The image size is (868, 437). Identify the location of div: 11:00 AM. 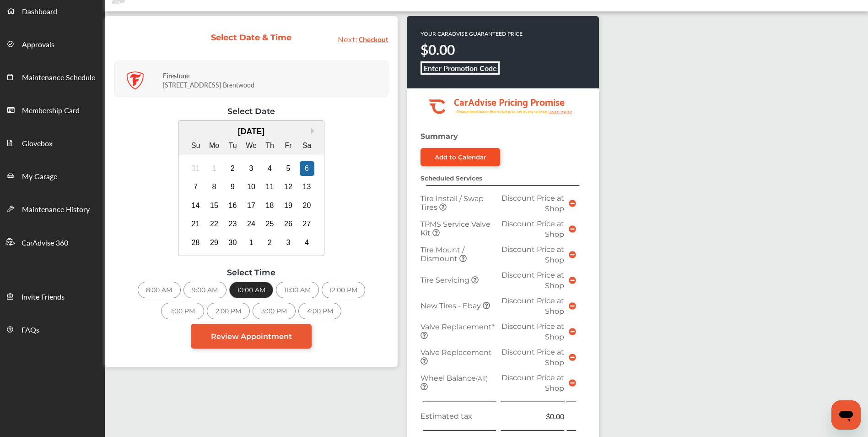
(297, 290).